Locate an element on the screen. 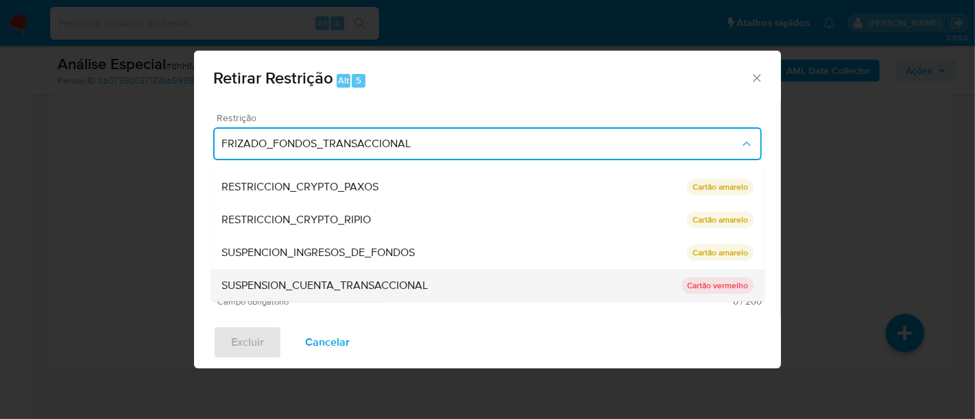  span: Cancelar is located at coordinates (327, 343).